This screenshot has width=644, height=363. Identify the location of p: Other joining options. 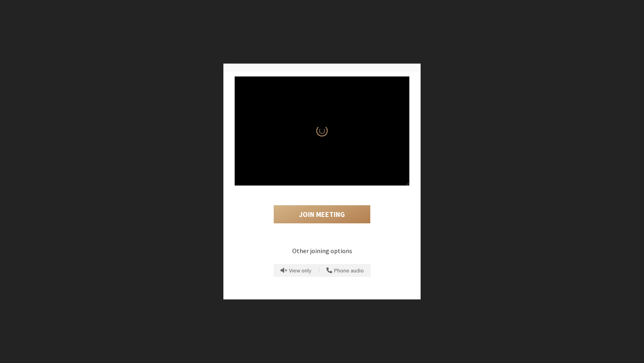
(322, 251).